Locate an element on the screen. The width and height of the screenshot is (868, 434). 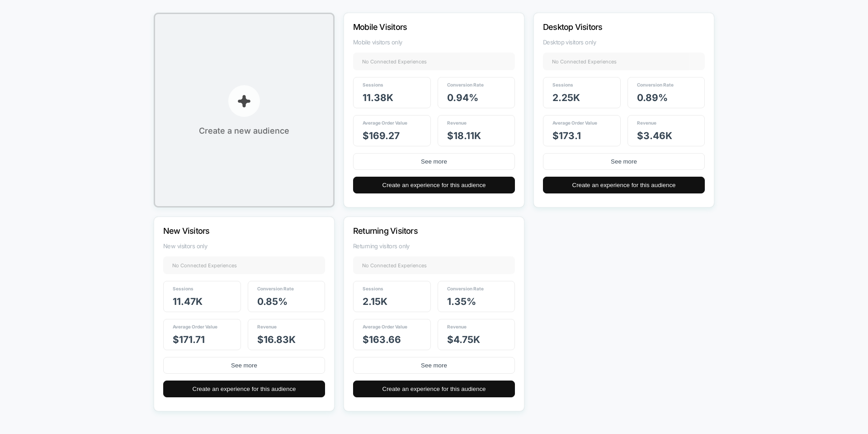
span: $ 163.66 is located at coordinates (381, 339).